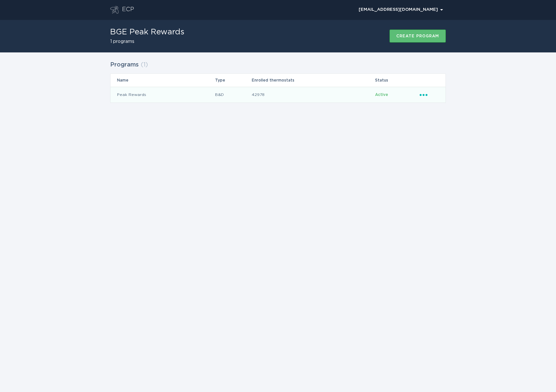  What do you see at coordinates (163, 95) in the screenshot?
I see `td: Peak Rewards` at bounding box center [163, 95].